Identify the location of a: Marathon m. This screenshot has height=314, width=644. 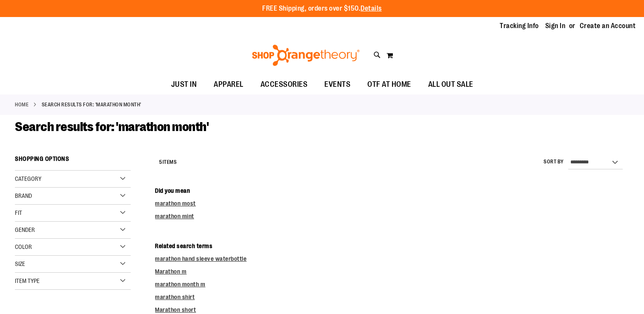
(171, 271).